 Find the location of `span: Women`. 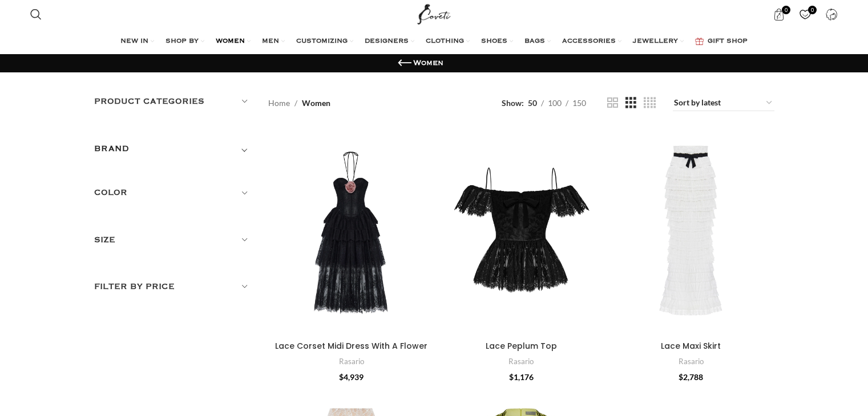

span: Women is located at coordinates (316, 104).